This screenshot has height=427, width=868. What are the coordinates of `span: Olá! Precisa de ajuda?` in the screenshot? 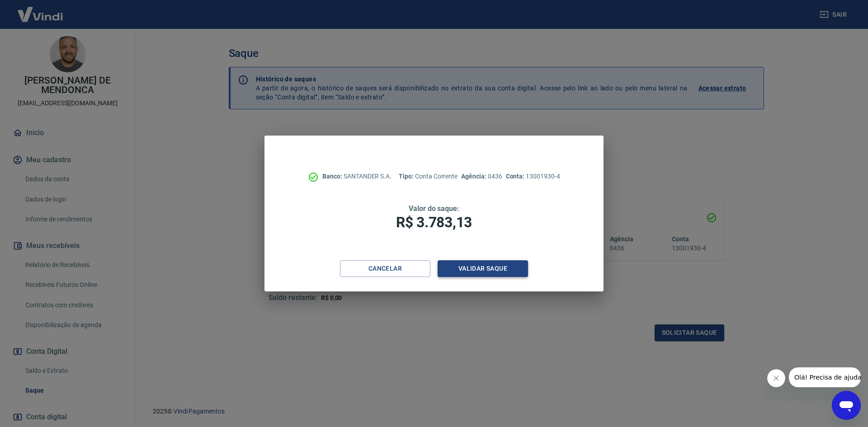 It's located at (41, 10).